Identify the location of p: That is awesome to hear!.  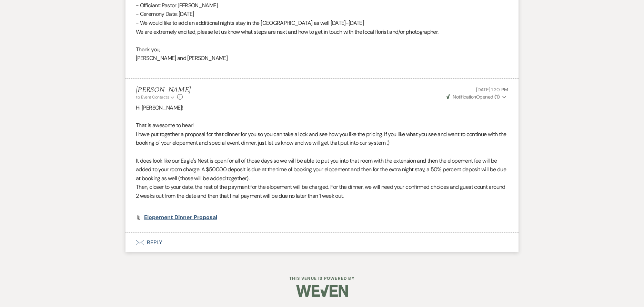
(322, 126).